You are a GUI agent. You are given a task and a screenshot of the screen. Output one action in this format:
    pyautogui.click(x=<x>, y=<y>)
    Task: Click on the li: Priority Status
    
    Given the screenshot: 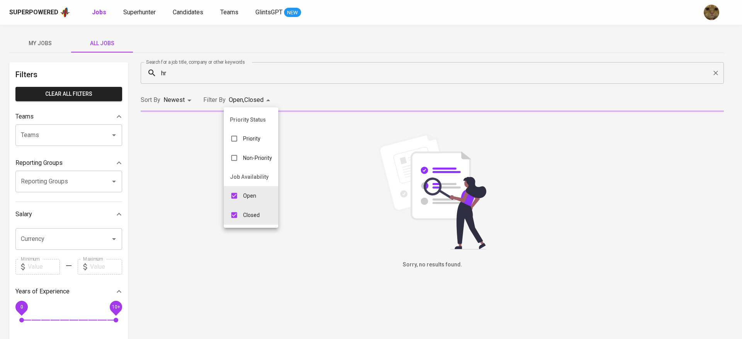 What is the action you would take?
    pyautogui.click(x=251, y=120)
    